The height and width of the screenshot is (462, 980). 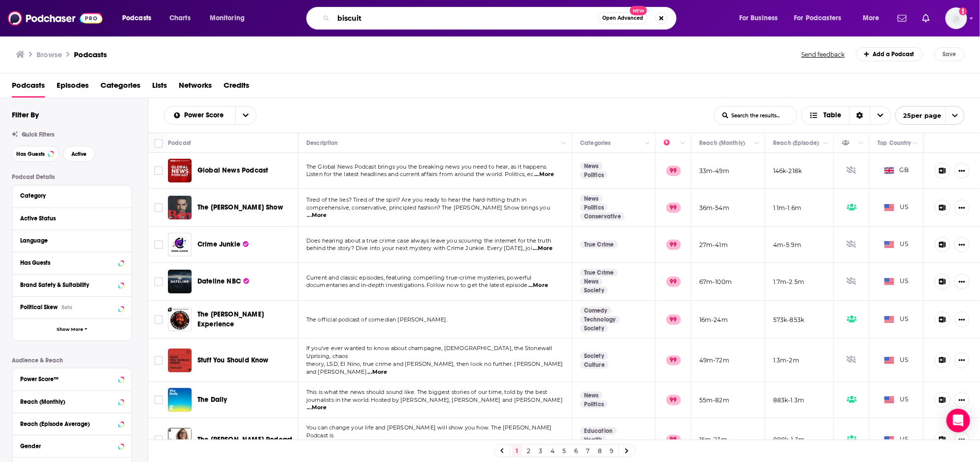 What do you see at coordinates (417, 199) in the screenshot?
I see `span: Tired of the lies? Tired of the spin? Are you ready to hear the hard-hitting truth in` at bounding box center [417, 199].